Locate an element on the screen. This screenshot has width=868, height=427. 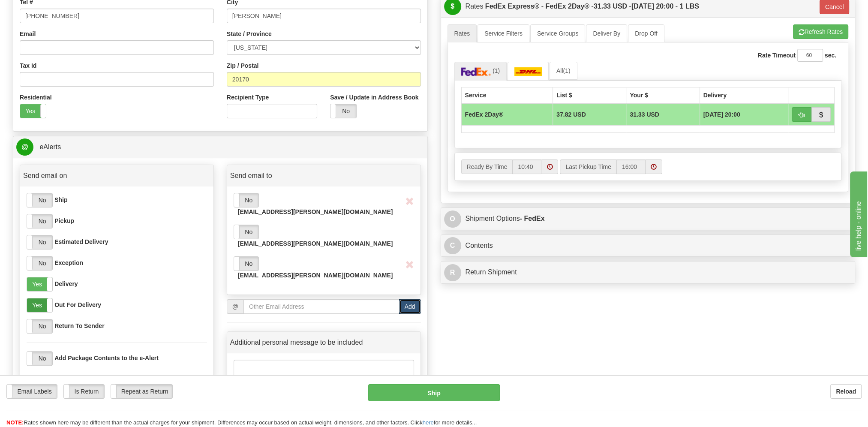
label: State / Province is located at coordinates (249, 34).